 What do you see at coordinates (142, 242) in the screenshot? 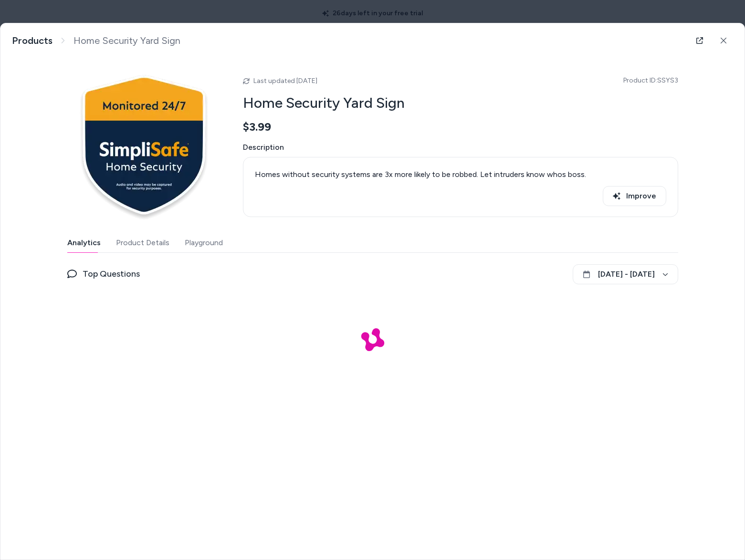
I see `button: Product Details` at bounding box center [142, 242].